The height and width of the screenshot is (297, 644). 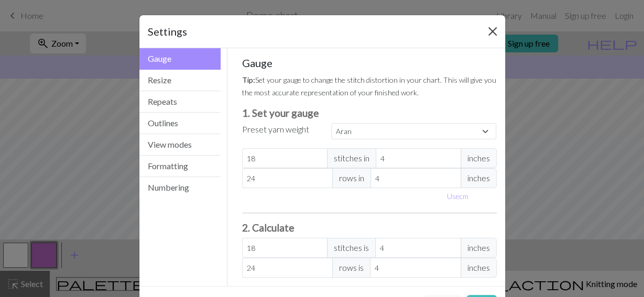 I want to click on button: Usecm, so click(x=458, y=196).